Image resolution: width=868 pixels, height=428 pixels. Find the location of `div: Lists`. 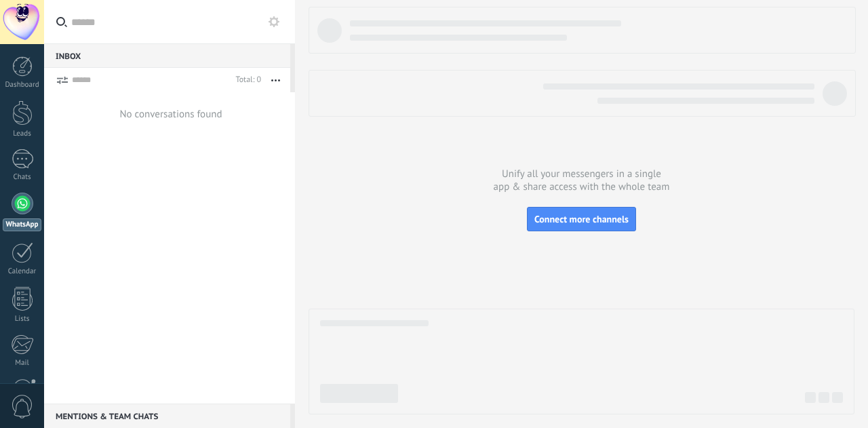

div: Lists is located at coordinates (22, 319).